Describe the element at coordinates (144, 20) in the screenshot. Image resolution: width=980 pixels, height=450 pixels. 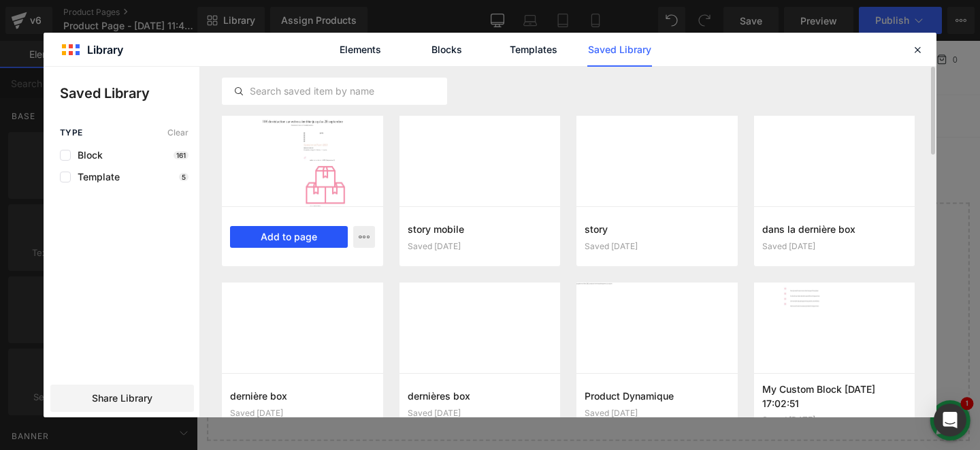
I see `nav: Secondary` at that location.